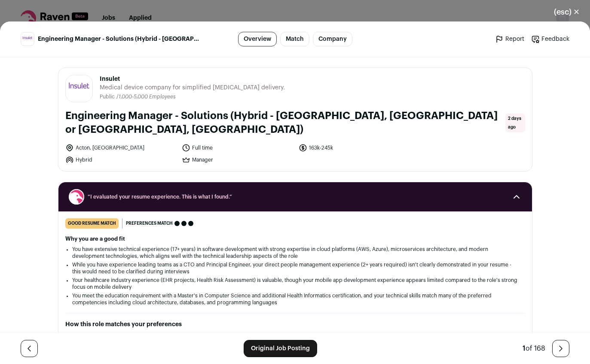  I want to click on li: 163k-245k, so click(354, 147).